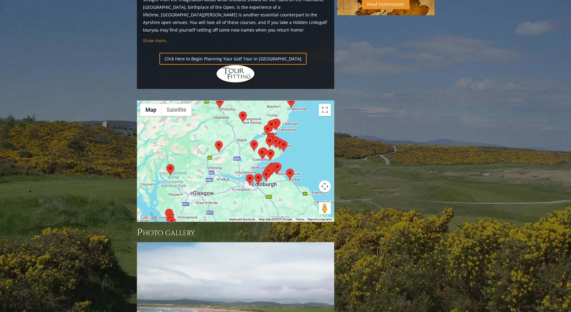  What do you see at coordinates (151, 110) in the screenshot?
I see `button: Show street map` at bounding box center [151, 110].